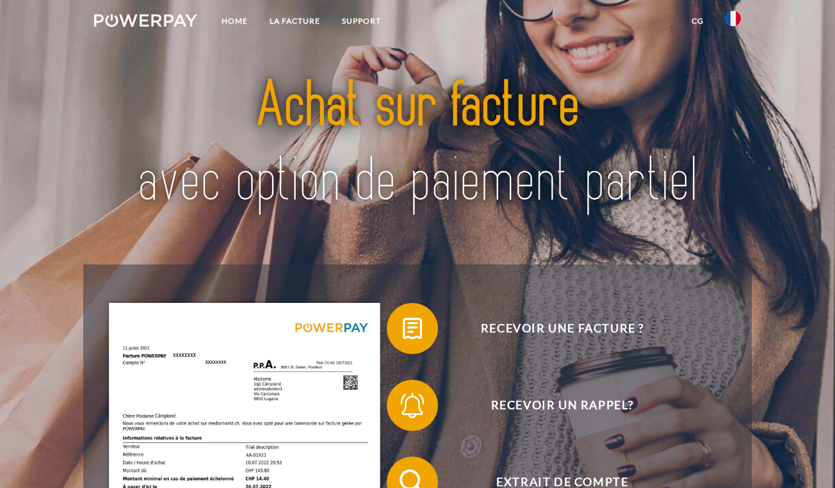  Describe the element at coordinates (412, 405) in the screenshot. I see `img: qb_bell.svg` at that location.